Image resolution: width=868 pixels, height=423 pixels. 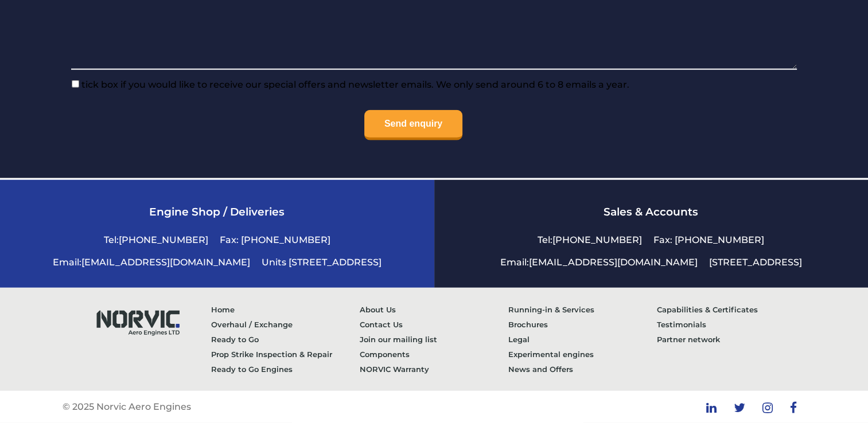 What do you see at coordinates (285, 310) in the screenshot?
I see `a: Home` at bounding box center [285, 310].